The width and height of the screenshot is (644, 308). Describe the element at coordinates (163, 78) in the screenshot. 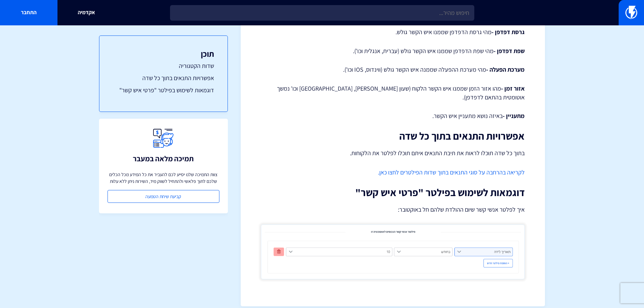

I see `a: אפשרויות התנאים בתוך כל שדה` at that location.